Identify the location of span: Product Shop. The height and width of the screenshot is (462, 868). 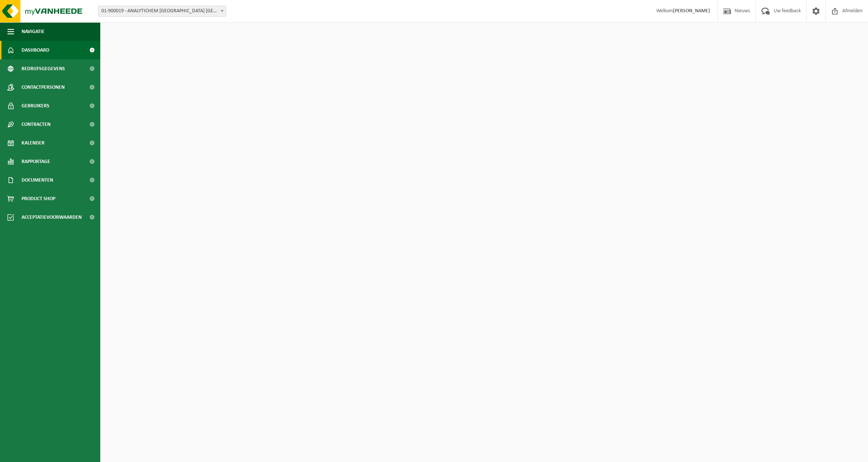
(38, 199).